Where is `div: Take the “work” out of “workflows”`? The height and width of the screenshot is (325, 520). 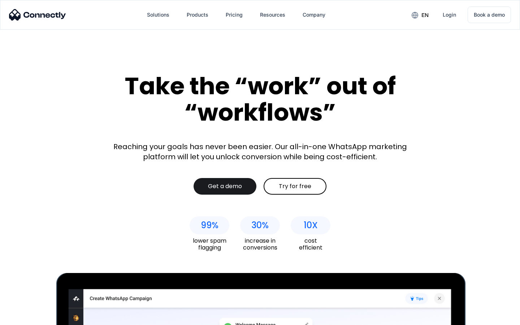
div: Take the “work” out of “workflows” is located at coordinates (260, 99).